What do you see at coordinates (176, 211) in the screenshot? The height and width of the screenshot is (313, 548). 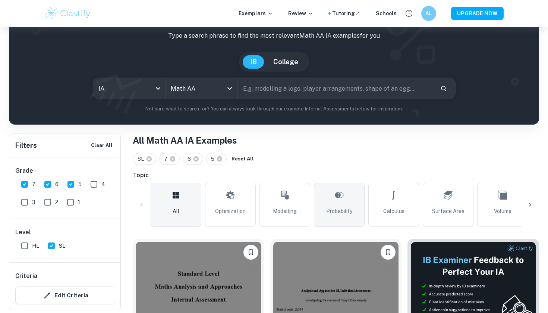 I see `span: All` at bounding box center [176, 211].